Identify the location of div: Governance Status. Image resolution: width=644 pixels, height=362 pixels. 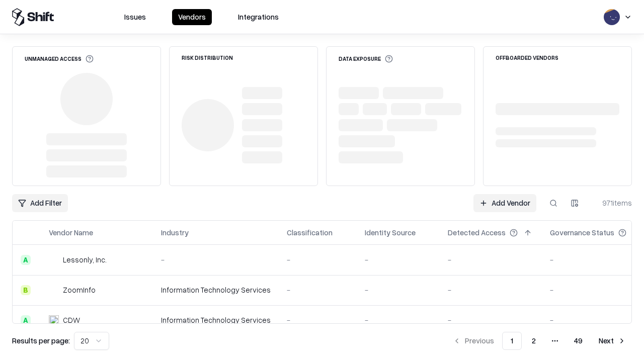
(582, 232).